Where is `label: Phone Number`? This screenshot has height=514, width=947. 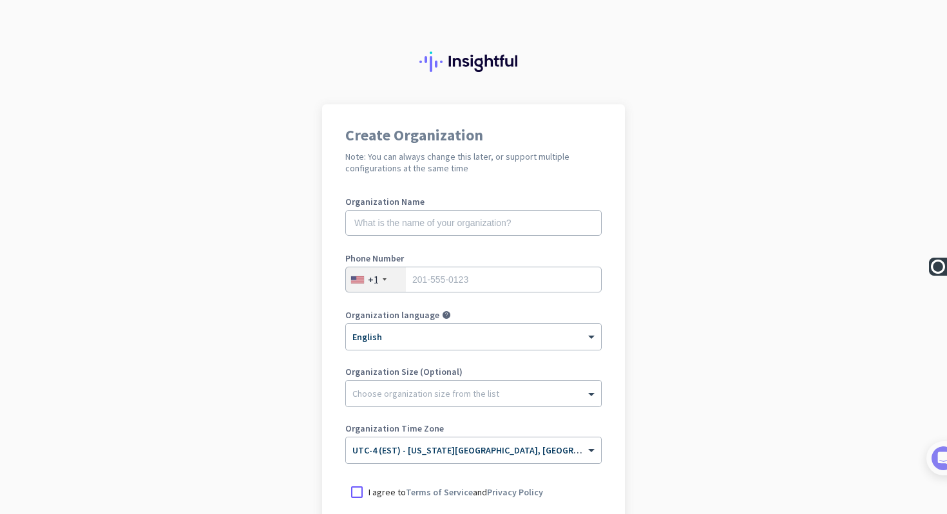 label: Phone Number is located at coordinates (474, 258).